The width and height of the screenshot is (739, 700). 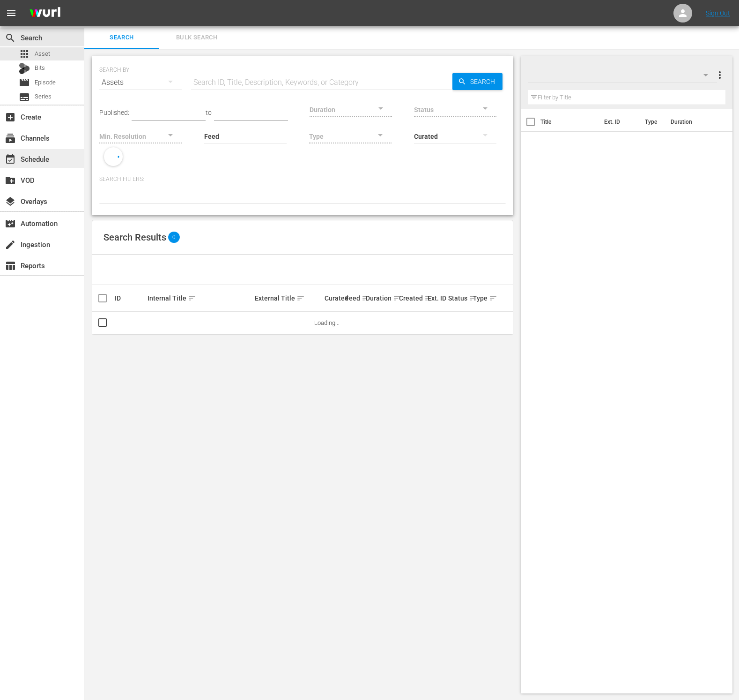 What do you see at coordinates (174, 237) in the screenshot?
I see `span: 0` at bounding box center [174, 237].